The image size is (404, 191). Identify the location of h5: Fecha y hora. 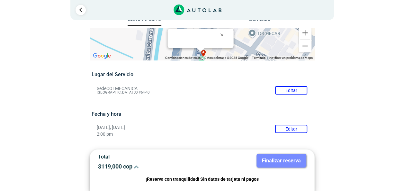
(202, 114).